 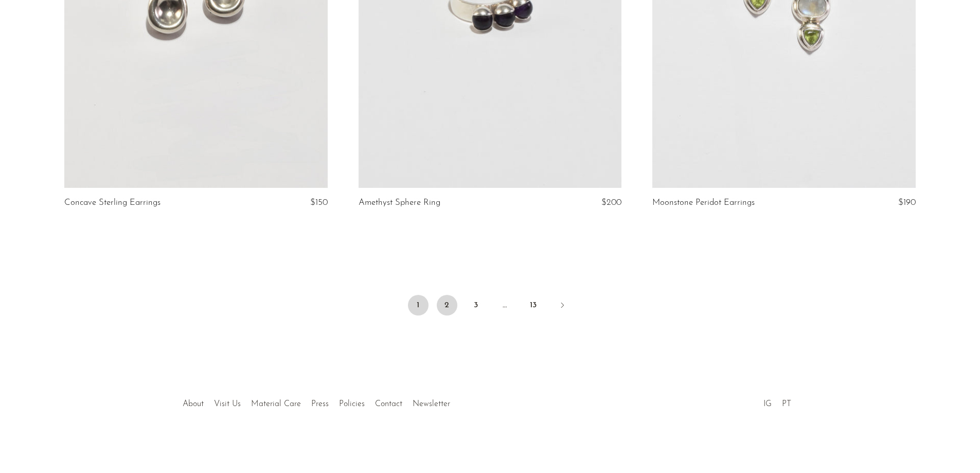 I want to click on a: Press, so click(x=320, y=404).